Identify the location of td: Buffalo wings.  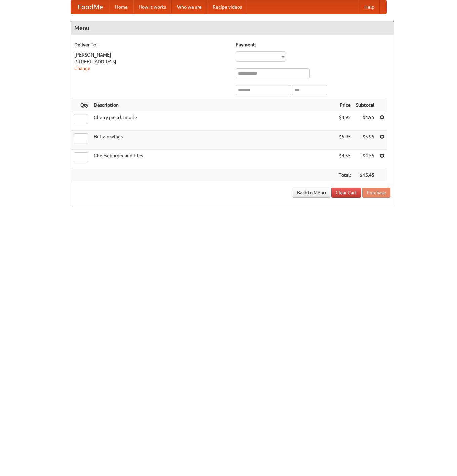
(213, 140).